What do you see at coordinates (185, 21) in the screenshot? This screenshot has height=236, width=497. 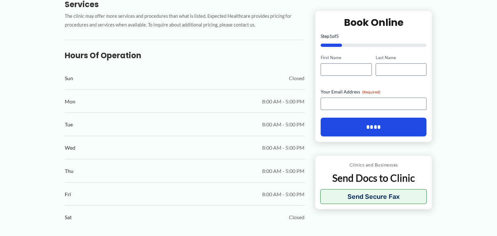 I see `p: The clinic may offer more services and procedures than what is listed. Expected Healthcare provid...` at bounding box center [185, 21].